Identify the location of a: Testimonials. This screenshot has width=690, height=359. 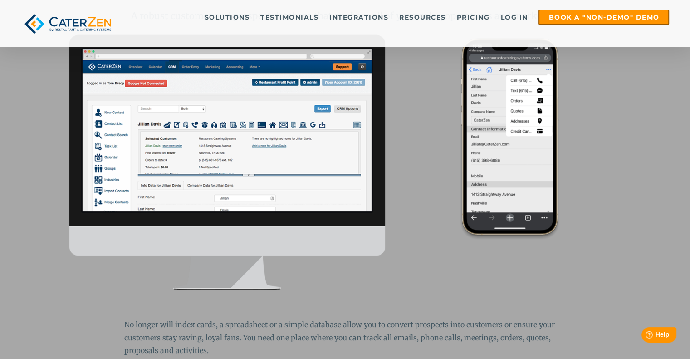
(289, 17).